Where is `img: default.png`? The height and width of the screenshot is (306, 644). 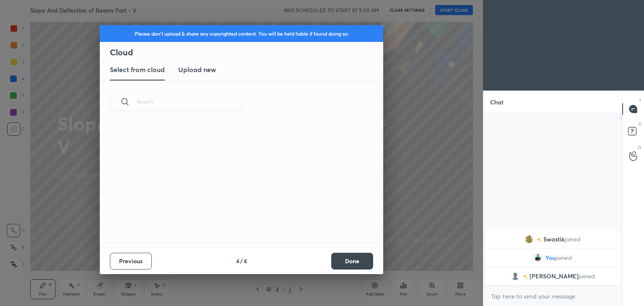
img: default.png is located at coordinates (515, 277).